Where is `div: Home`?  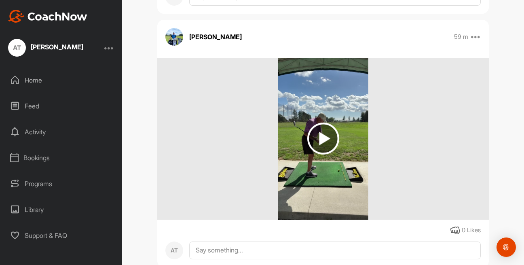 div: Home is located at coordinates (61, 80).